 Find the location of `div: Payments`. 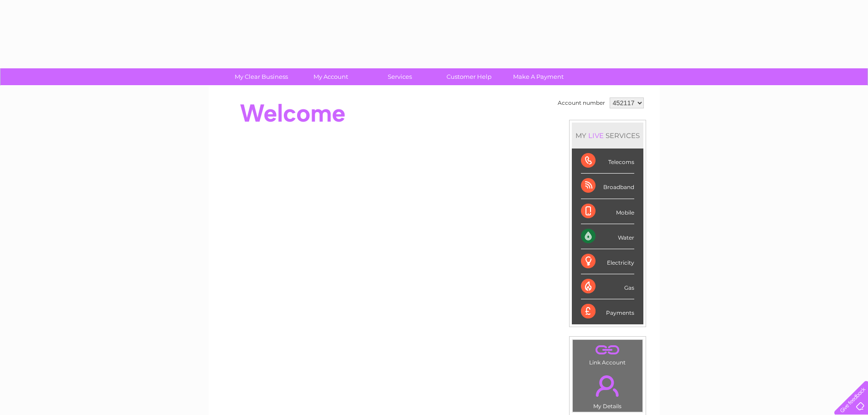

div: Payments is located at coordinates (608, 312).